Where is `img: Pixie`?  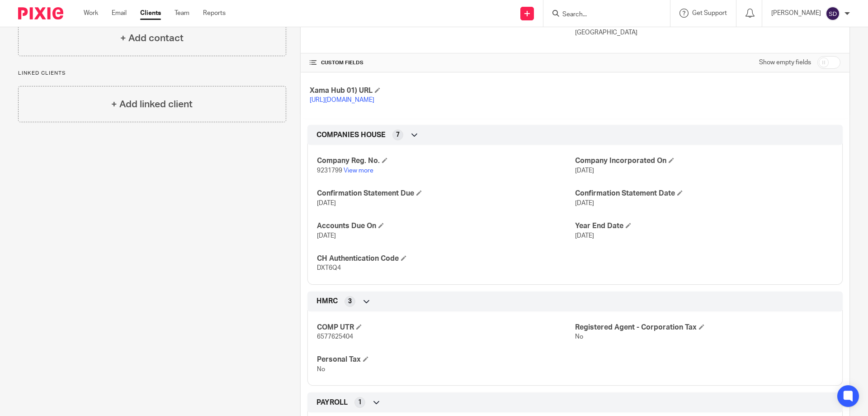 img: Pixie is located at coordinates (41, 13).